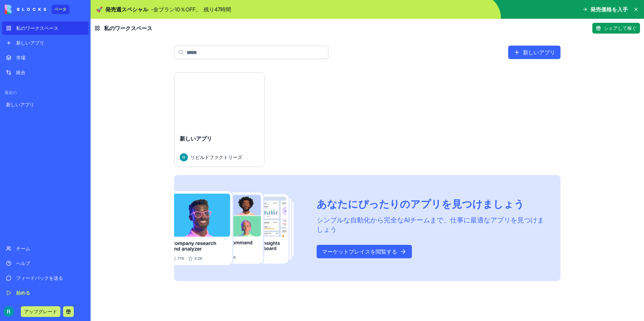 This screenshot has width=644, height=321. I want to click on font: アップグレード, so click(40, 311).